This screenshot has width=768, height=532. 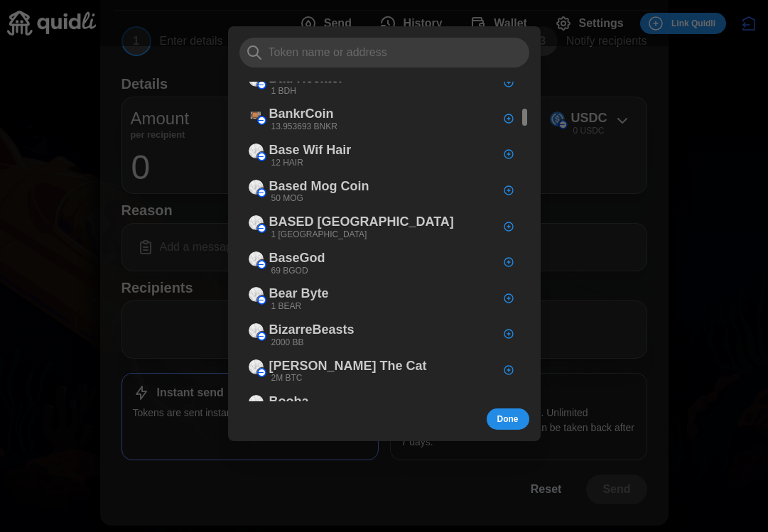 I want to click on button: Done, so click(x=507, y=419).